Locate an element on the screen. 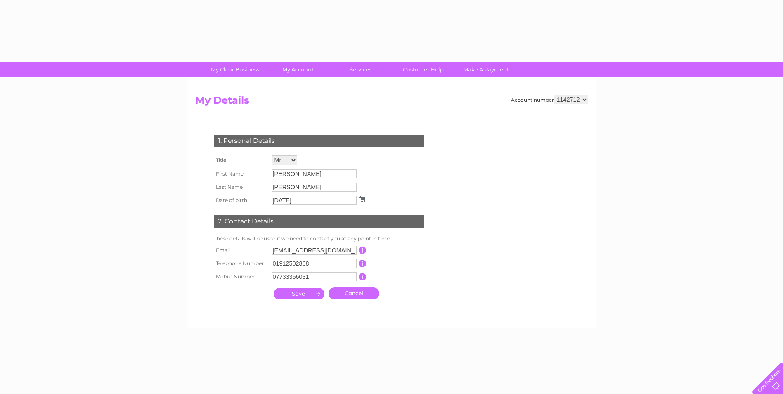 The image size is (783, 394). a: Services is located at coordinates (361, 69).